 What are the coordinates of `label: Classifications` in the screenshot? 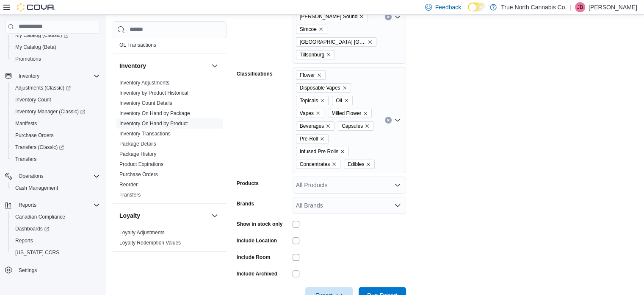 It's located at (255, 74).